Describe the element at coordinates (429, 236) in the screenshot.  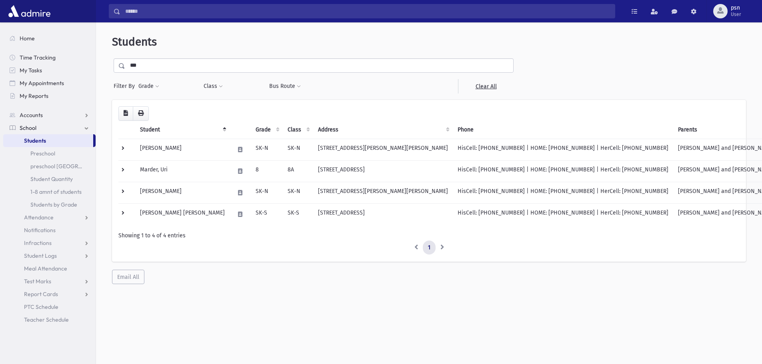
I see `div: Showing 1 to 4 of 4 entries` at that location.